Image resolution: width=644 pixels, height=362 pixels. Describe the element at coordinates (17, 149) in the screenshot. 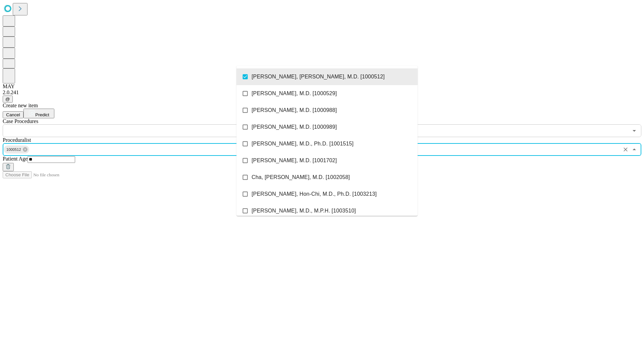

I see `div: 1000512` at that location.